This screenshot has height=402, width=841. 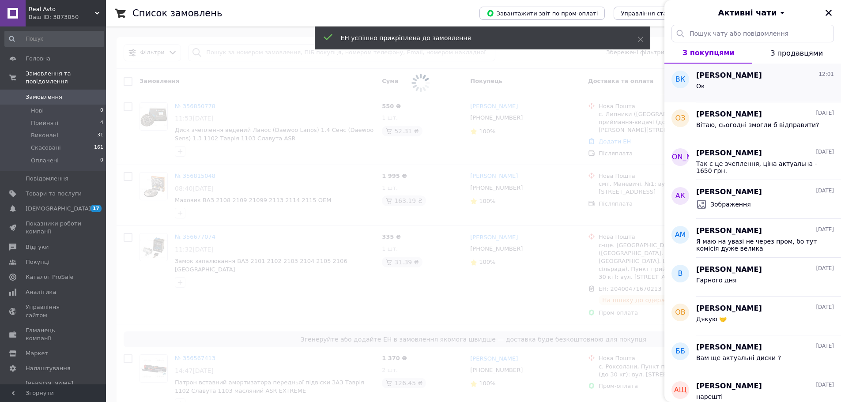 What do you see at coordinates (37, 247) in the screenshot?
I see `span: Відгуки` at bounding box center [37, 247].